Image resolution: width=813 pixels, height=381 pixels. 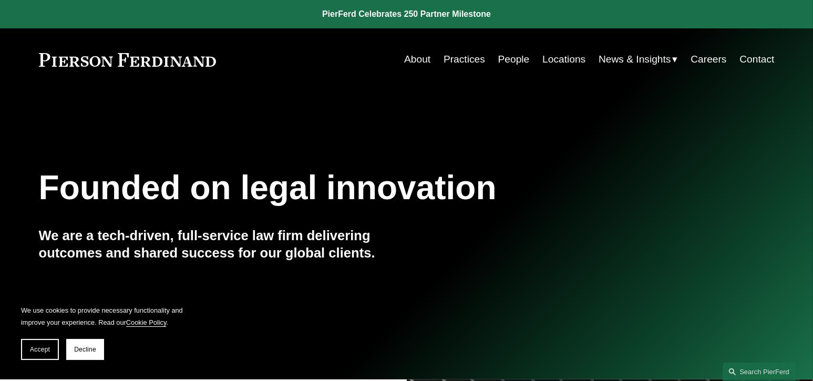 What do you see at coordinates (223, 244) in the screenshot?
I see `h4: We are a tech-driven, full-service law firm delivering outcomes and shared success for our global...` at bounding box center [223, 244].